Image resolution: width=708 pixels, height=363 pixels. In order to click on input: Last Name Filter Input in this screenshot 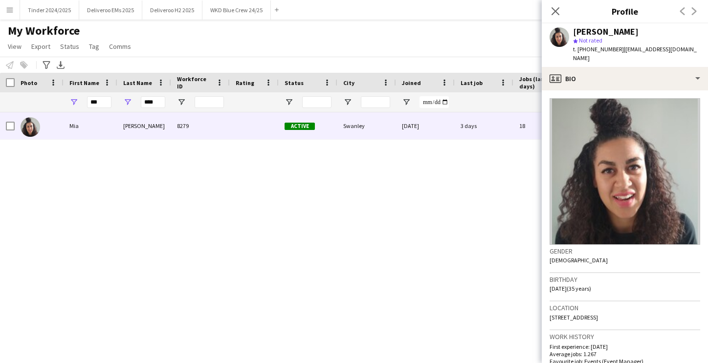, I will do `click(153, 102)`.